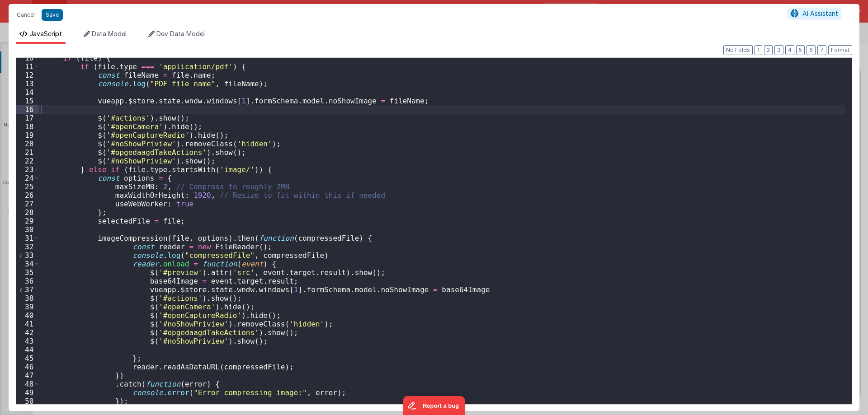 This screenshot has width=868, height=415. I want to click on div: 11, so click(27, 66).